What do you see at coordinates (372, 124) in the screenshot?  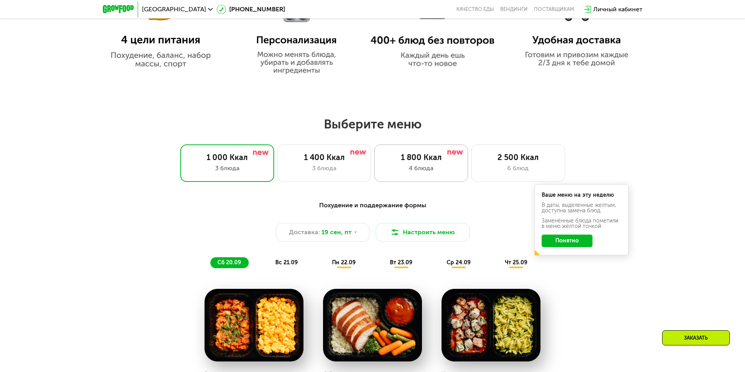 I see `h2: Выберите меню` at bounding box center [372, 124].